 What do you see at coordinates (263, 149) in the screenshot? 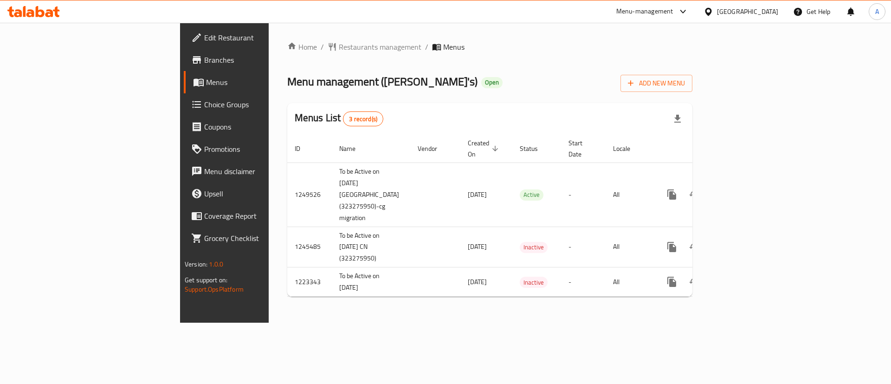
I see `span: Promotions` at bounding box center [263, 149].